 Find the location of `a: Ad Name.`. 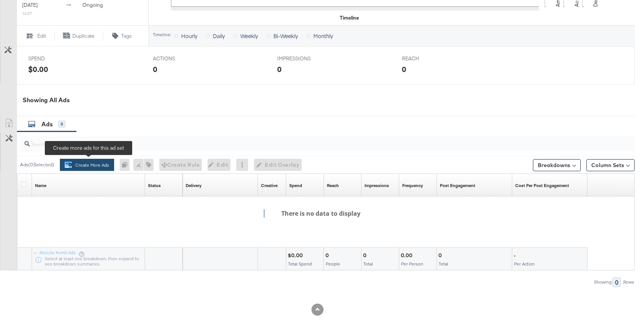

a: Ad Name. is located at coordinates (41, 186).